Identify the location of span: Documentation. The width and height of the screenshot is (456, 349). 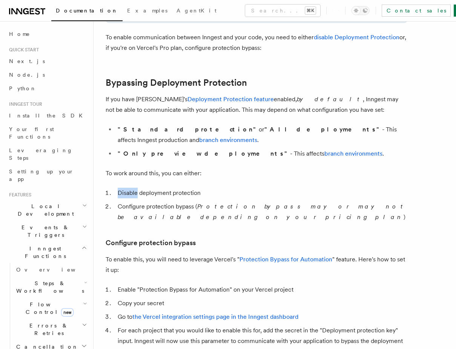
(87, 11).